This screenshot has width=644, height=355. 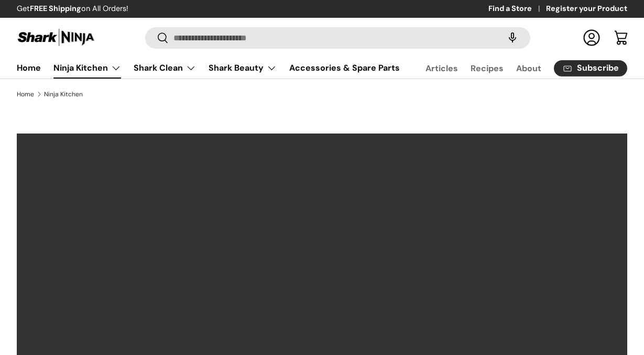 I want to click on nav: Secondary, so click(x=514, y=68).